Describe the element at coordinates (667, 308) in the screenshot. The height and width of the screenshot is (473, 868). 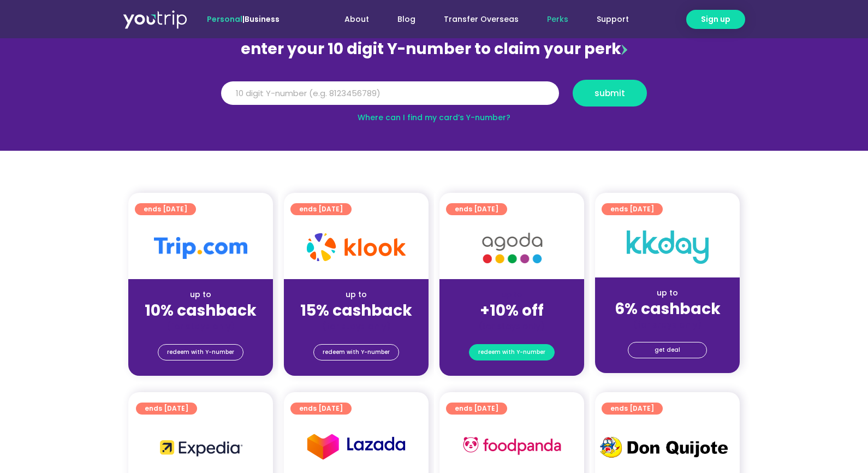
I see `strong: 6% cashback` at that location.